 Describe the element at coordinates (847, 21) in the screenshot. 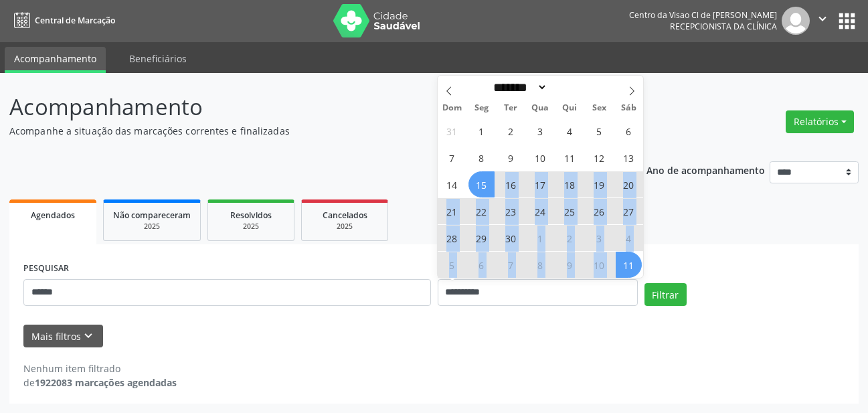

I see `button: apps` at that location.